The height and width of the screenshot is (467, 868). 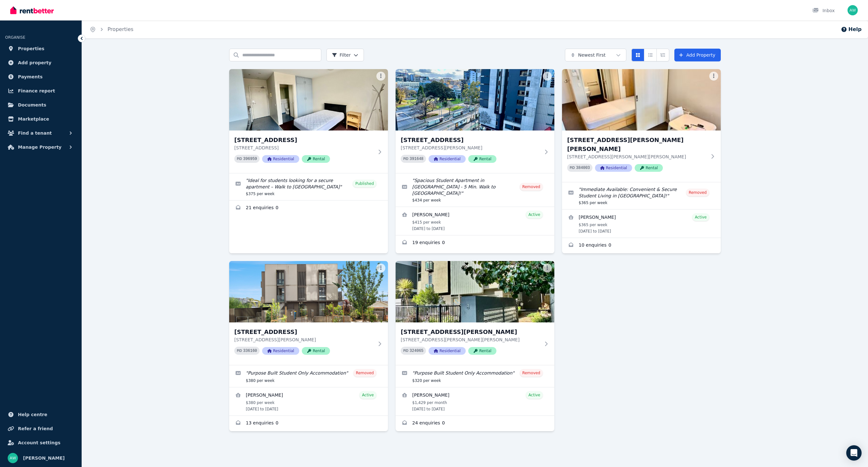 I want to click on button: Help, so click(x=851, y=29).